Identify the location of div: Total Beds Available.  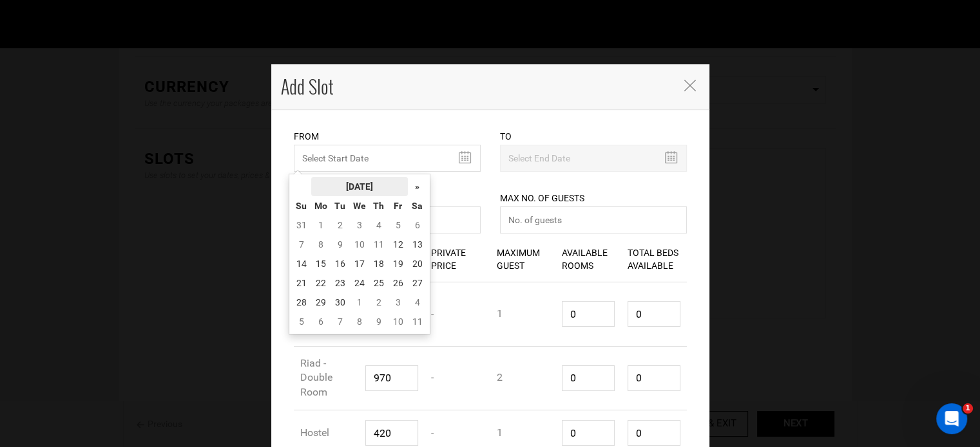
(654, 259).